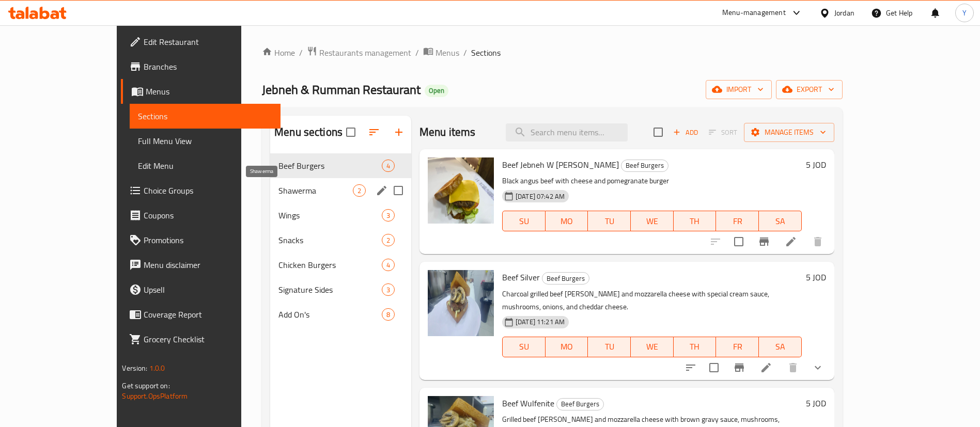 This screenshot has width=980, height=427. I want to click on h2: Menu items, so click(447, 132).